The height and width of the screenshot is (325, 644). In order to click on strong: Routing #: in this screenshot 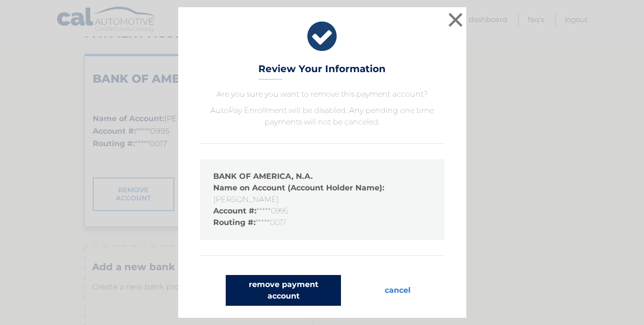, I will do `click(234, 222)`.